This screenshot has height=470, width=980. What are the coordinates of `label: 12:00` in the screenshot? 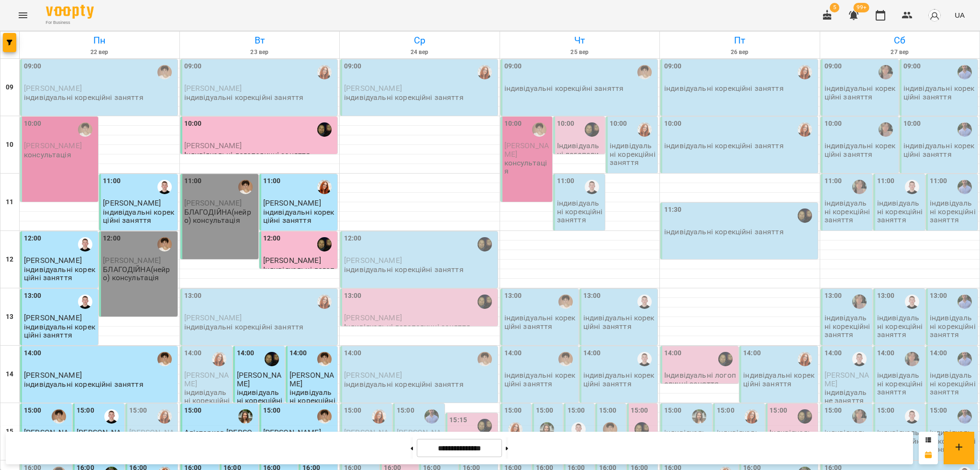 It's located at (32, 238).